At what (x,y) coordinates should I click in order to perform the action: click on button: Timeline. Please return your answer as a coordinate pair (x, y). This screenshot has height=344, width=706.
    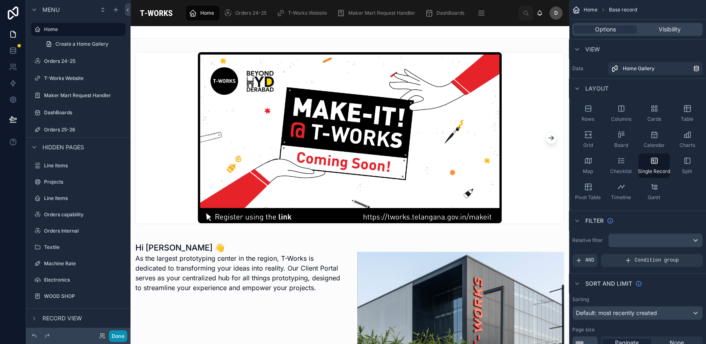
    Looking at the image, I should click on (621, 192).